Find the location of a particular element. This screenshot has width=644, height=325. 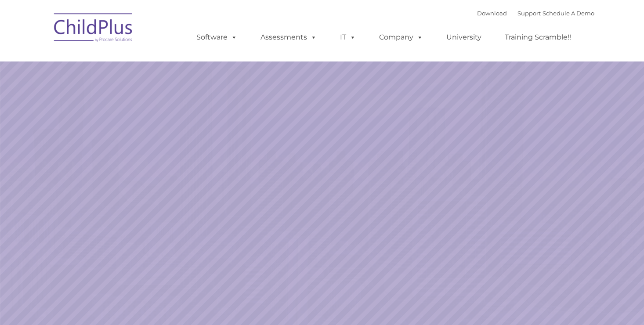

a: Training Scramble!! is located at coordinates (538, 37).